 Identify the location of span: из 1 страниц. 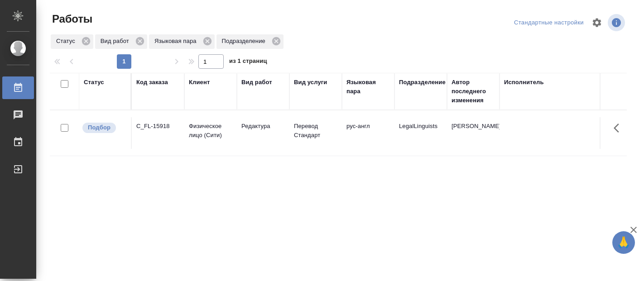
(248, 62).